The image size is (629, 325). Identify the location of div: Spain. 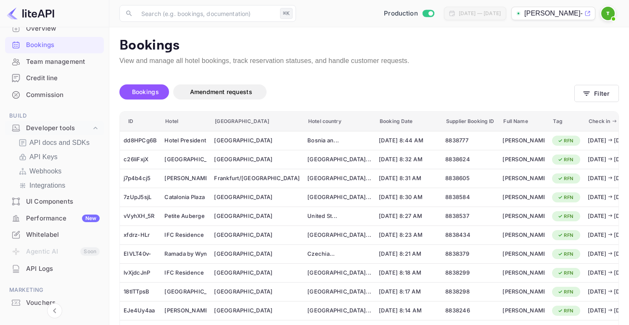
(339, 198).